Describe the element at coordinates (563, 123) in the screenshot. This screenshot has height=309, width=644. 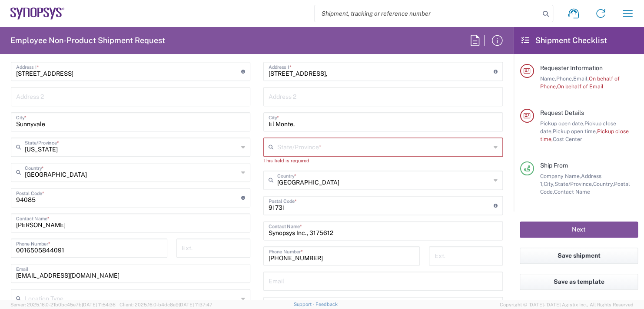
I see `span: Pickup open date,` at that location.